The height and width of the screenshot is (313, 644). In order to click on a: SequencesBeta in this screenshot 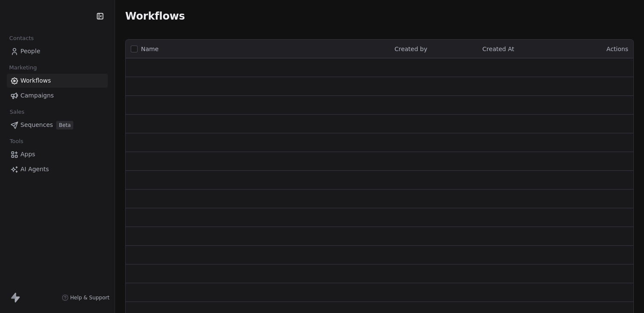, I will do `click(57, 125)`.